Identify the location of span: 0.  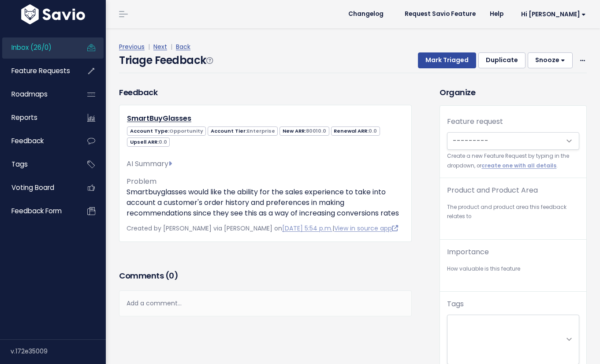
(171, 275).